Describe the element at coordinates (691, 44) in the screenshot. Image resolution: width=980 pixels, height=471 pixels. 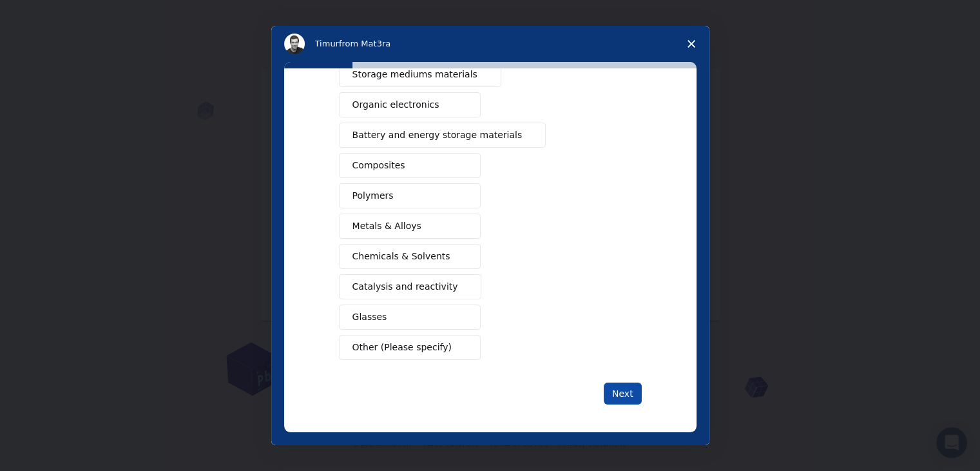
I see `span: Close survey` at that location.